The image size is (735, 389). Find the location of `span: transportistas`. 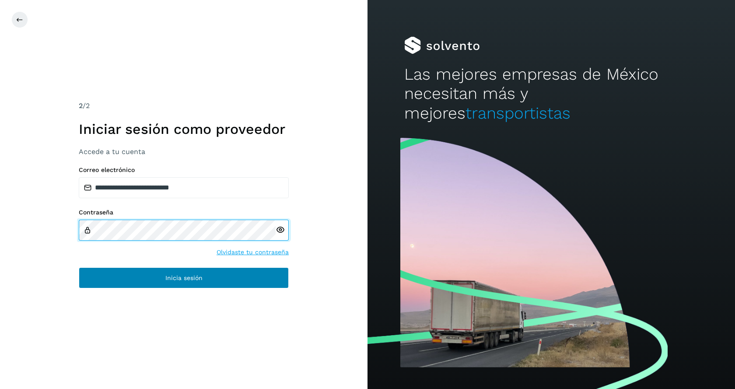

span: transportistas is located at coordinates (518, 113).